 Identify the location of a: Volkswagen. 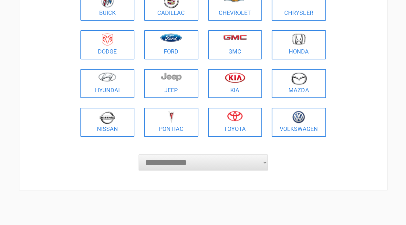
(298, 122).